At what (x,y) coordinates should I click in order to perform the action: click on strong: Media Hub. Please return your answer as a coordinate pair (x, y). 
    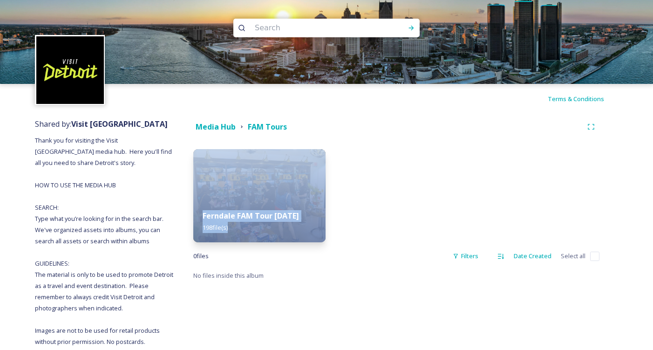
    Looking at the image, I should click on (216, 127).